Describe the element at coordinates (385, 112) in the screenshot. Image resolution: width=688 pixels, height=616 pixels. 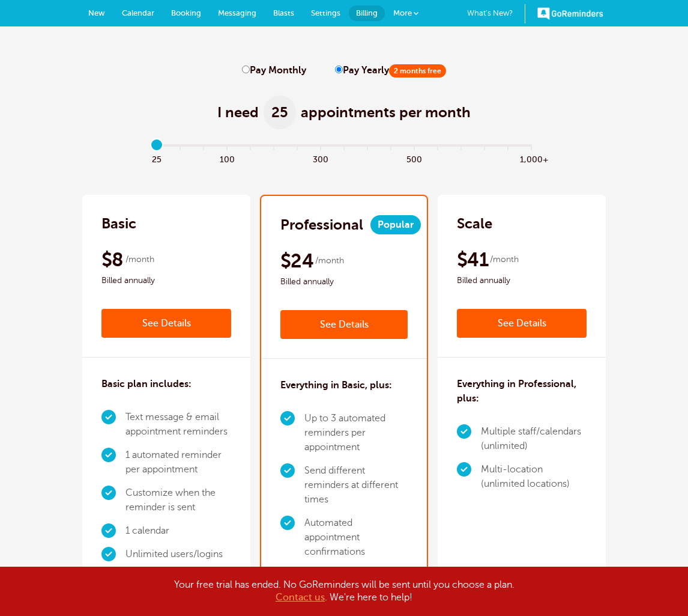
I see `span: appointments per month` at that location.